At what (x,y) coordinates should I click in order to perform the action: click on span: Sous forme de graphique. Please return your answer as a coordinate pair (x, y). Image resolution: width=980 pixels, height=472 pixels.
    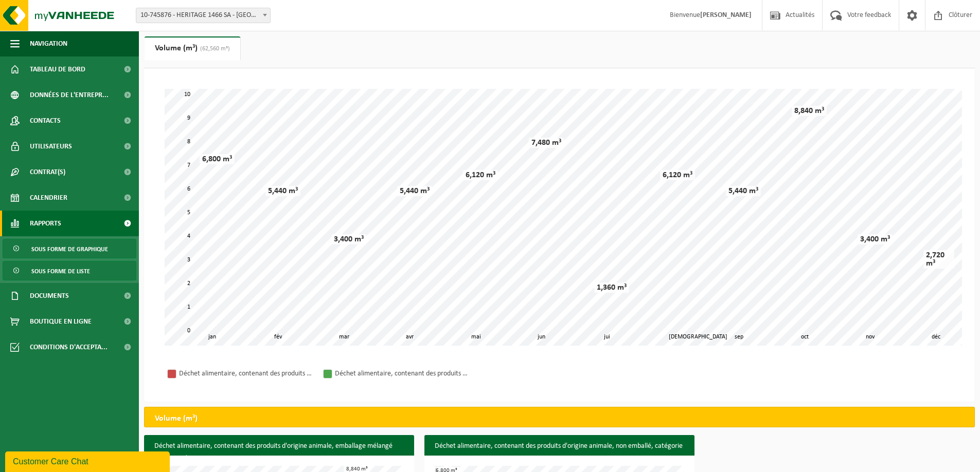
    Looking at the image, I should click on (69, 249).